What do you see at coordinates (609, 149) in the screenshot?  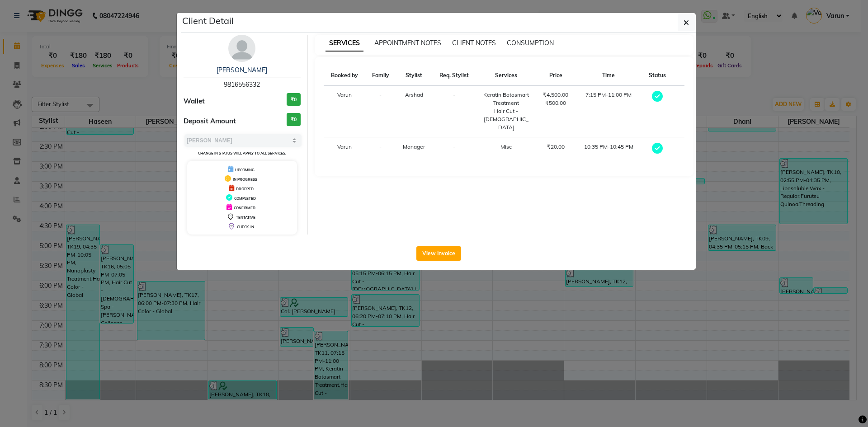 I see `td: 10:35 PM-10:45 PM` at bounding box center [609, 149].